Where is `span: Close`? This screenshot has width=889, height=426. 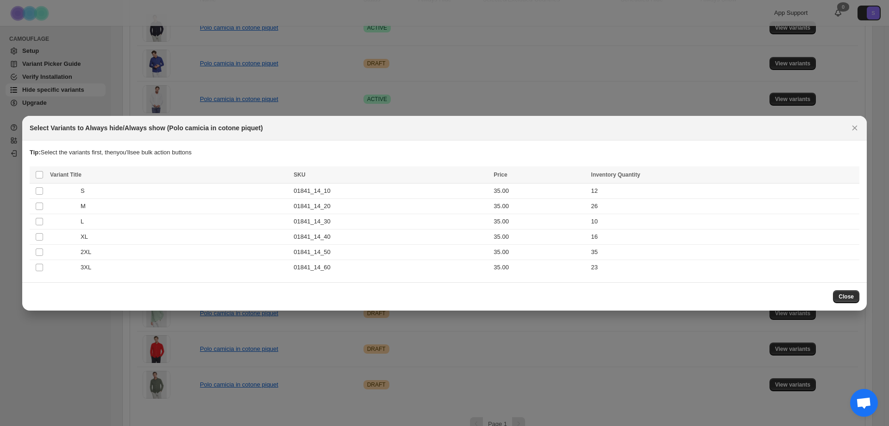 span: Close is located at coordinates (846, 296).